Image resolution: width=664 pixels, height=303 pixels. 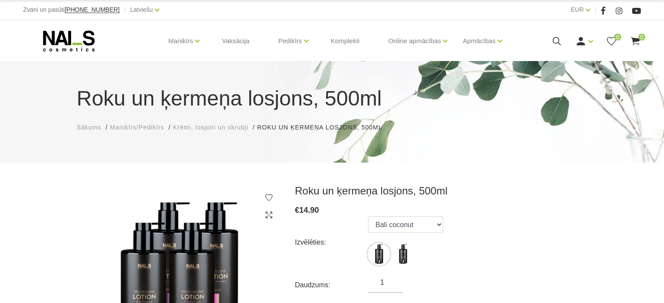 What do you see at coordinates (181, 41) in the screenshot?
I see `a: Manikīrs` at bounding box center [181, 41].